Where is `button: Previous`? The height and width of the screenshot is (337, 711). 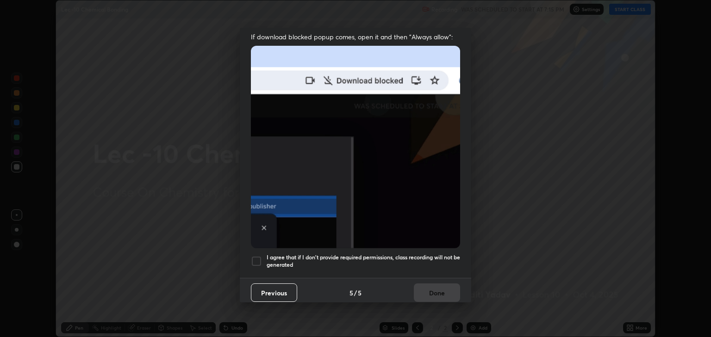
button: Previous is located at coordinates (274, 293).